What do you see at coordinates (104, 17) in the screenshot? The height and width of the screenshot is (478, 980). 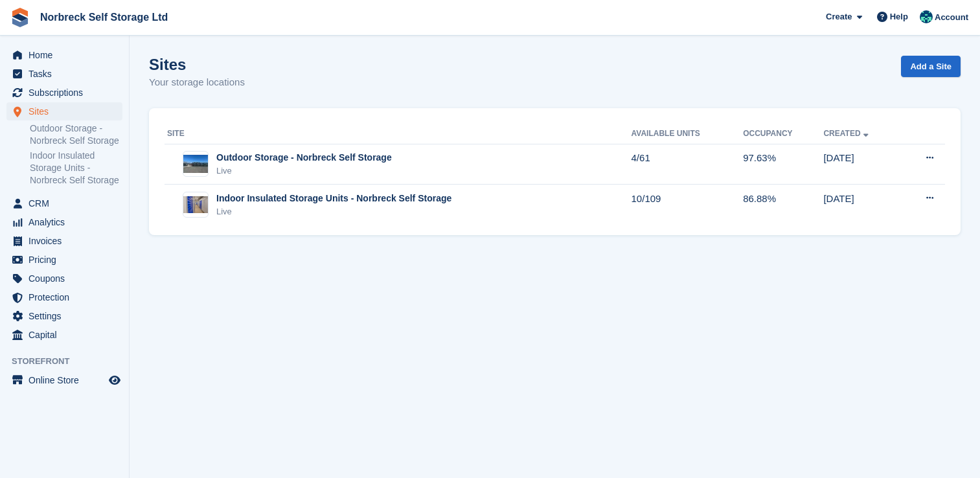 I see `a: Norbreck Self Storage Ltd` at bounding box center [104, 17].